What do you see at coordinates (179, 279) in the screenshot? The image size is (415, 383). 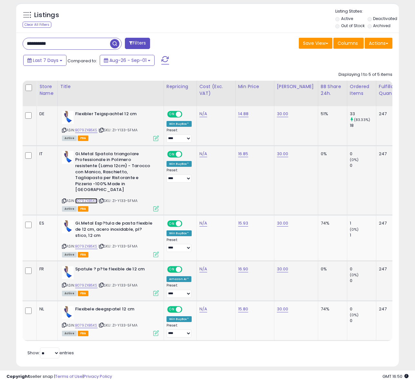 I see `div: Amazon AI *` at bounding box center [179, 279].